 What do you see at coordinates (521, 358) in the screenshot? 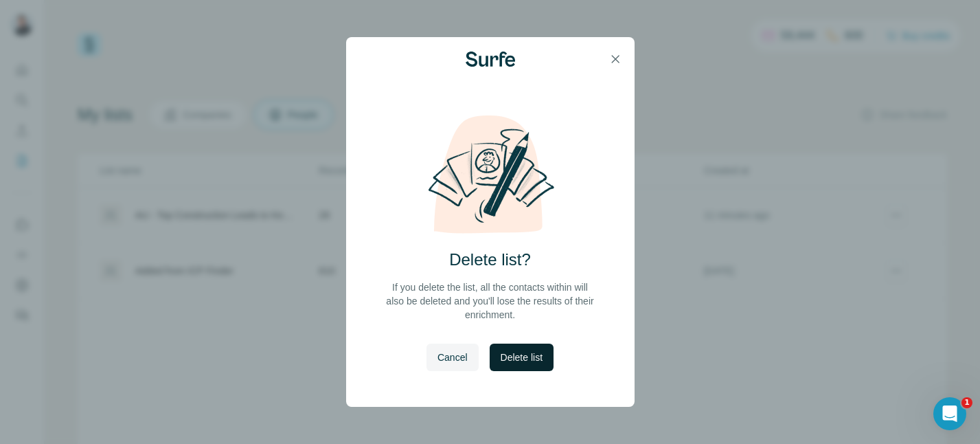
I see `button: Delete list` at bounding box center [521, 358].